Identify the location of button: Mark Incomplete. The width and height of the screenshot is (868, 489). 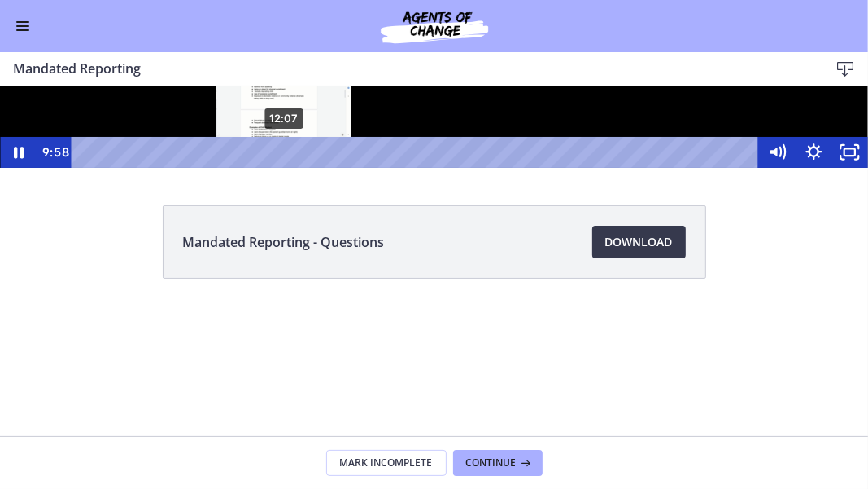
(386, 462).